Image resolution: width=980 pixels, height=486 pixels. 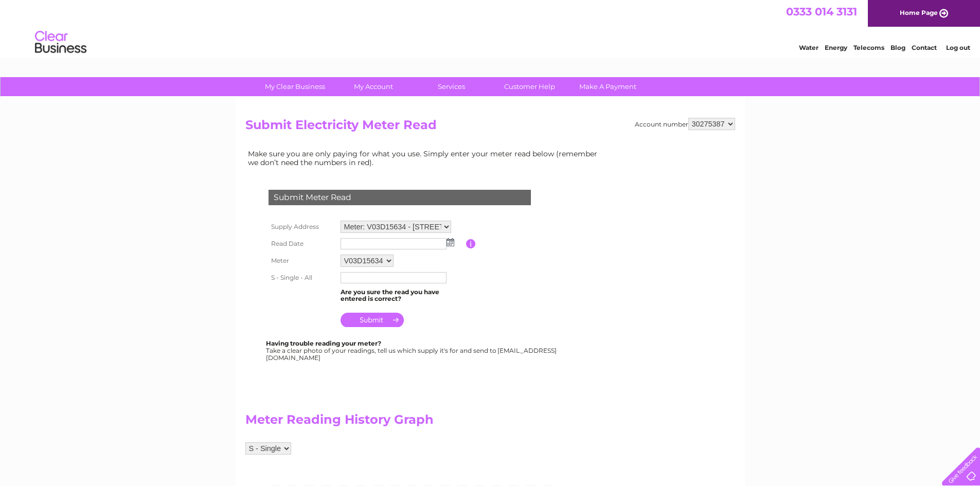 I want to click on a: My Clear Business, so click(x=295, y=86).